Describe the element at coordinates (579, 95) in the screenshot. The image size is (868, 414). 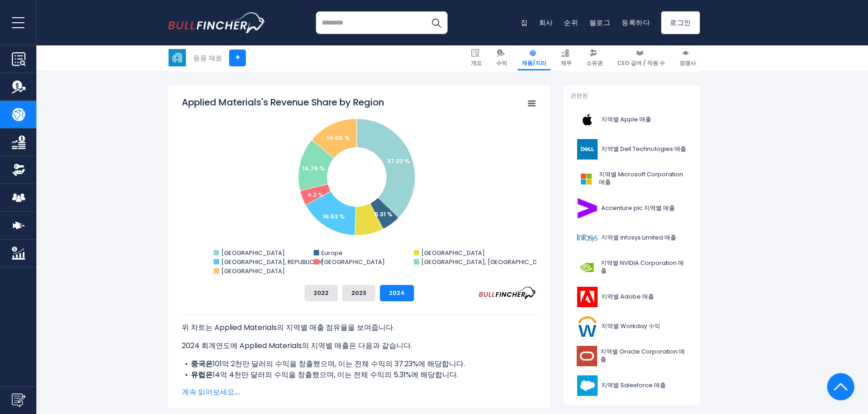
I see `font: 관련된` at that location.